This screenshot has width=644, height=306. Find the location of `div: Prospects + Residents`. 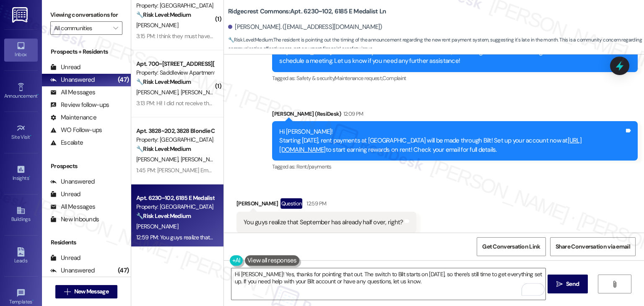

div: Prospects + Residents is located at coordinates (87, 52).